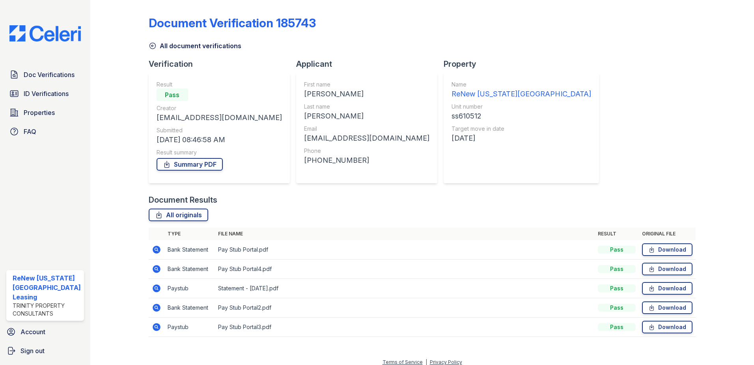  I want to click on div: Target move in date, so click(522, 129).